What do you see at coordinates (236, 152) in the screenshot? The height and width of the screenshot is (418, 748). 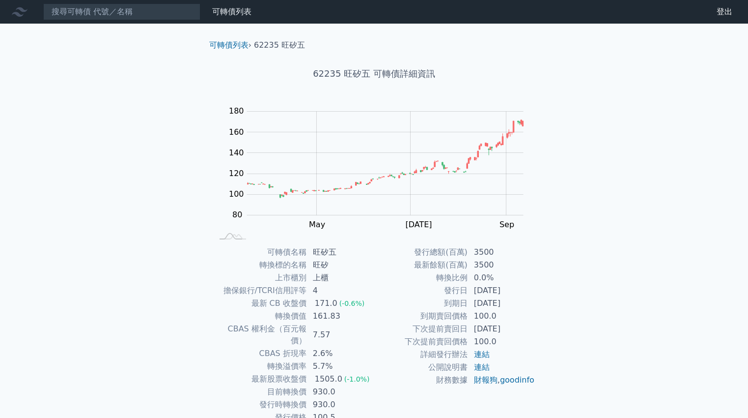 I see `tspan: 140` at bounding box center [236, 152].